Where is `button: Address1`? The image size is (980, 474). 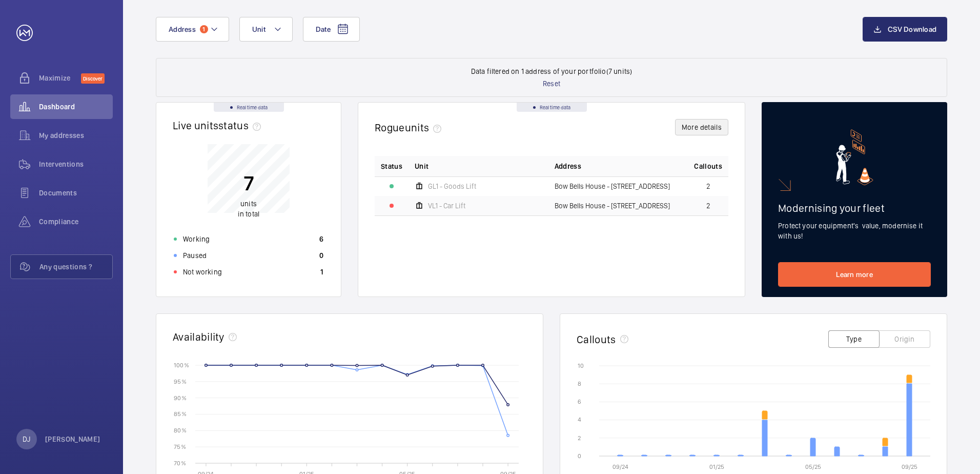
button: Address1 is located at coordinates (192, 29).